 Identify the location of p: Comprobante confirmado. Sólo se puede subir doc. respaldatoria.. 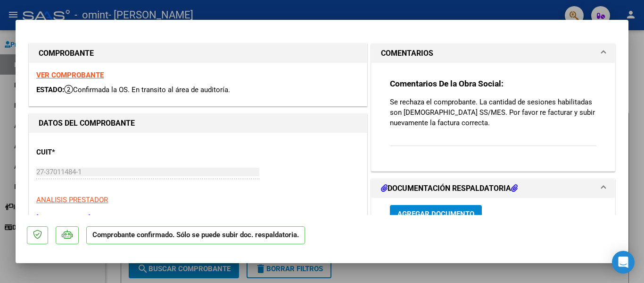
(196, 235).